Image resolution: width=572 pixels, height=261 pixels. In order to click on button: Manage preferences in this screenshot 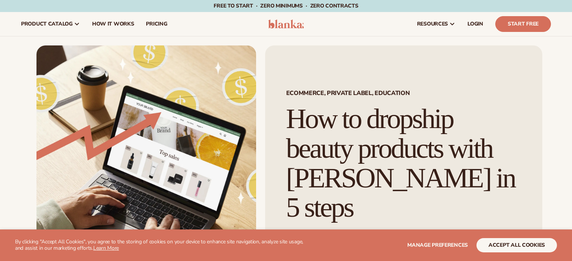, I will do `click(437, 245)`.